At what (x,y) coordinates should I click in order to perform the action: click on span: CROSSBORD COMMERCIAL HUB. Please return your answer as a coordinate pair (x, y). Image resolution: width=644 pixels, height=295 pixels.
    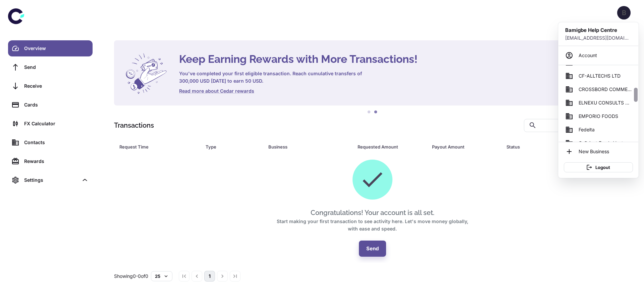
    Looking at the image, I should click on (605, 89).